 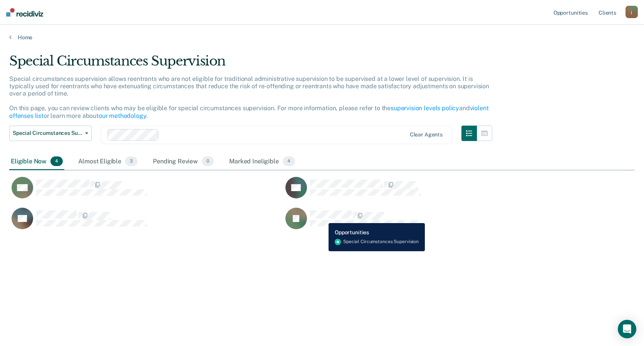 I want to click on a: our methodology, so click(x=122, y=116).